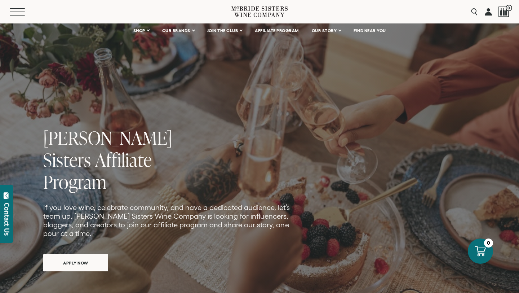  Describe the element at coordinates (76, 262) in the screenshot. I see `a: APPLY NOW` at that location.